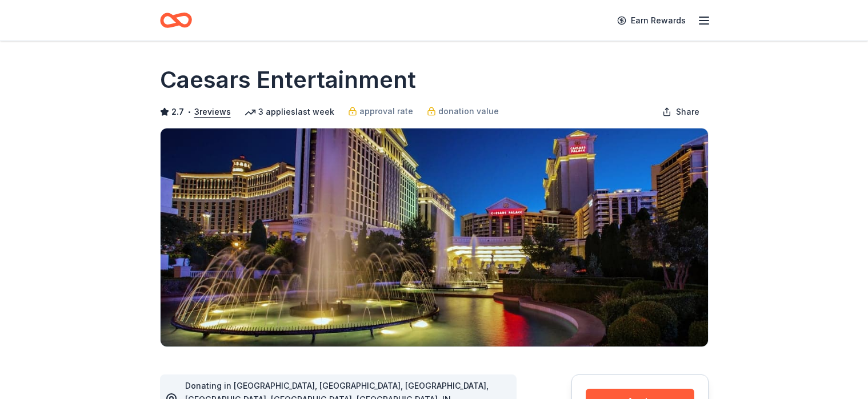  I want to click on h1: Caesars Entertainment, so click(288, 80).